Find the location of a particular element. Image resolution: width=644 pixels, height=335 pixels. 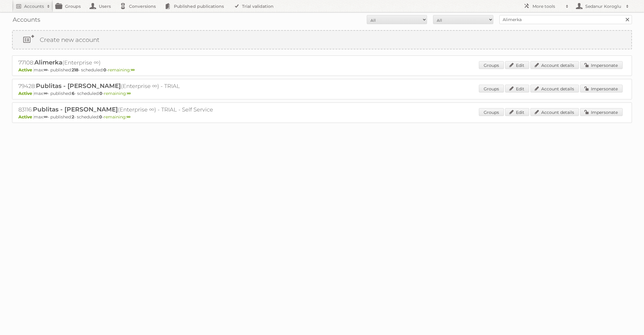

h2: More tools is located at coordinates (547, 6).